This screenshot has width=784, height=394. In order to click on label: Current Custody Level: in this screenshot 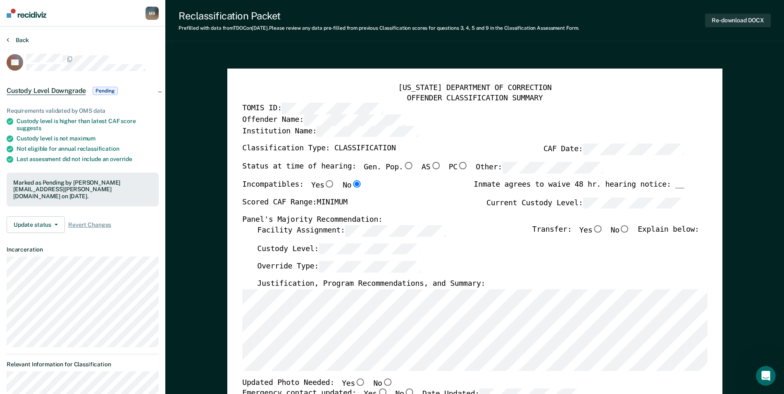, I will do `click(585, 203)`.